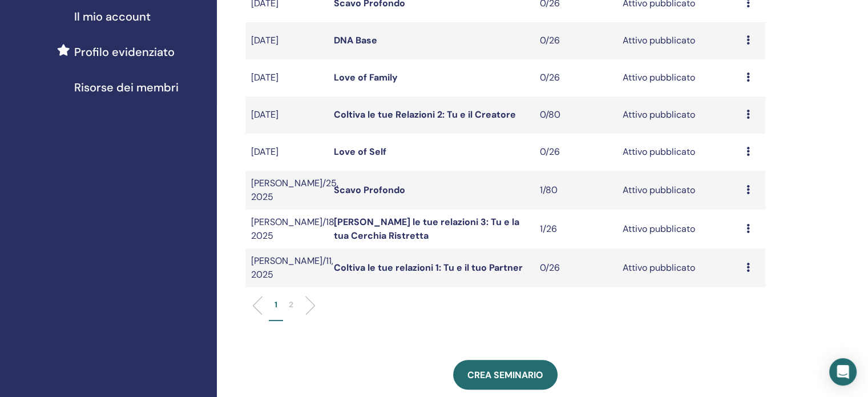 This screenshot has width=868, height=397. Describe the element at coordinates (575, 229) in the screenshot. I see `td: 1/26` at that location.